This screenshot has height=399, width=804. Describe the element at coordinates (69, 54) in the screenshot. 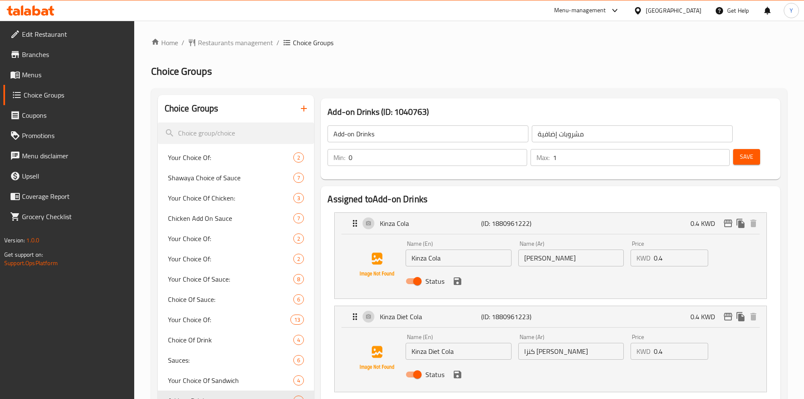

I see `a: Branches` at that location.